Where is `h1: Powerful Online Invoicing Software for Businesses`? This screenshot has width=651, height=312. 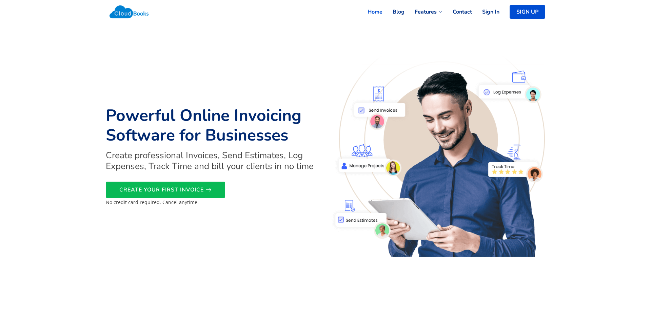 h1: Powerful Online Invoicing Software for Businesses is located at coordinates (214, 125).